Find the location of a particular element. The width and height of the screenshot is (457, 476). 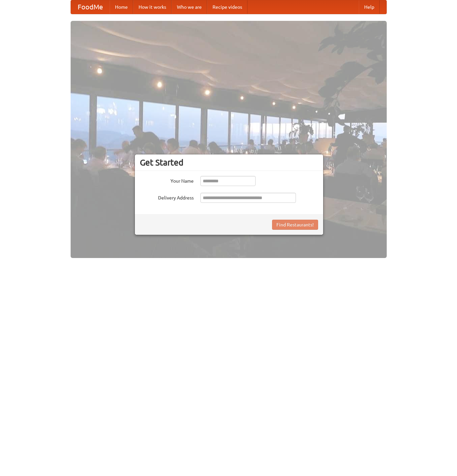

a: Help is located at coordinates (369, 7).